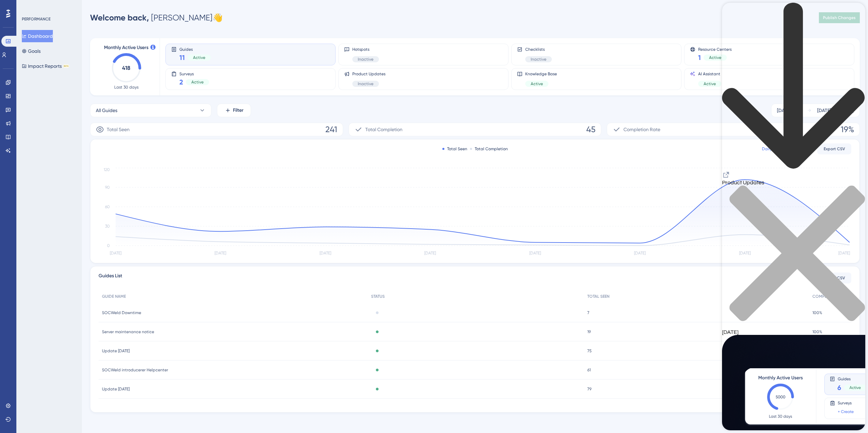  Describe the element at coordinates (126, 48) in the screenshot. I see `span: Monthly Active Users` at that location.